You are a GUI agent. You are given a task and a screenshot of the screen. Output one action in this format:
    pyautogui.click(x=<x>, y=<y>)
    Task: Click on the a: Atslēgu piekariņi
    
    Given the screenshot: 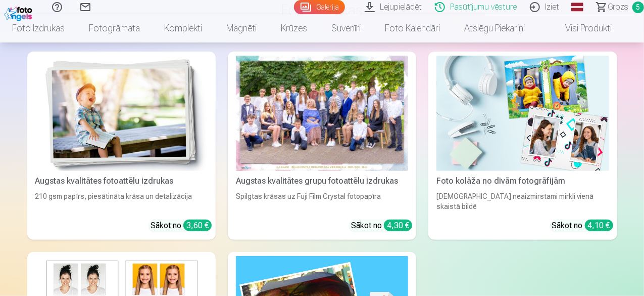 What is the action you would take?
    pyautogui.click(x=495, y=29)
    